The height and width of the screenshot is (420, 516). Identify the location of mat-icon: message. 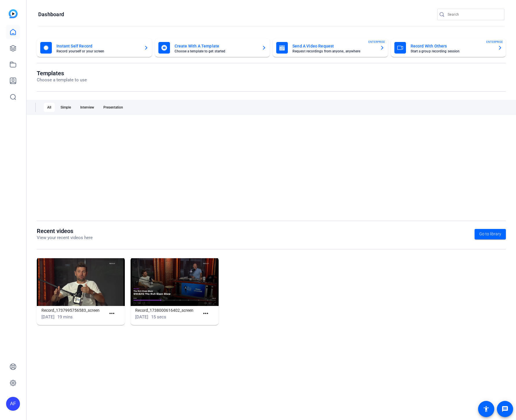
(505, 409).